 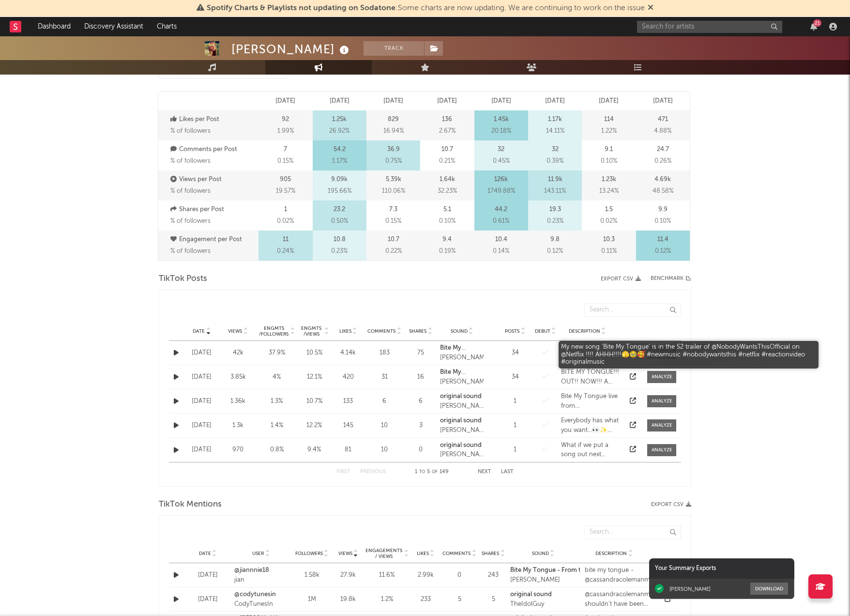 I want to click on span: Posts, so click(x=512, y=331).